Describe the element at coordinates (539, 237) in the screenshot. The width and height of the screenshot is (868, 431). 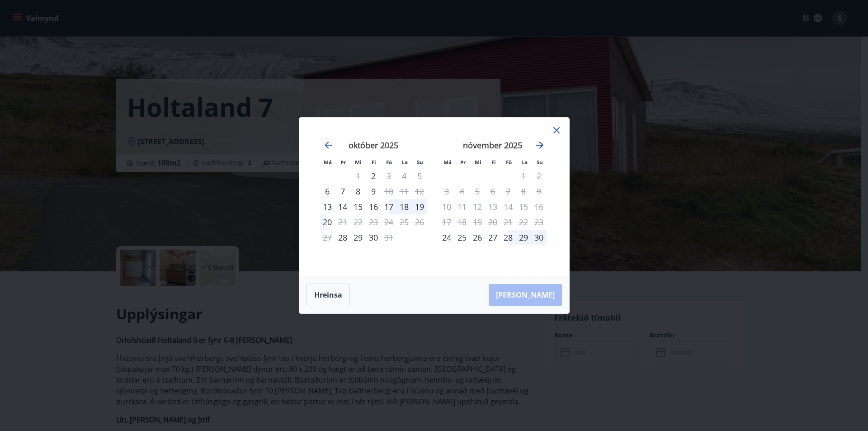
I see `td: Choose sunnudagur, 30. nóvember 2025 as your check-in date. It’s available.` at that location.